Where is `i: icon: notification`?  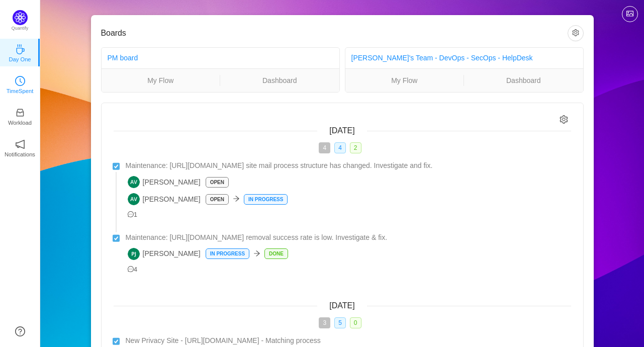
i: icon: notification is located at coordinates (20, 144).